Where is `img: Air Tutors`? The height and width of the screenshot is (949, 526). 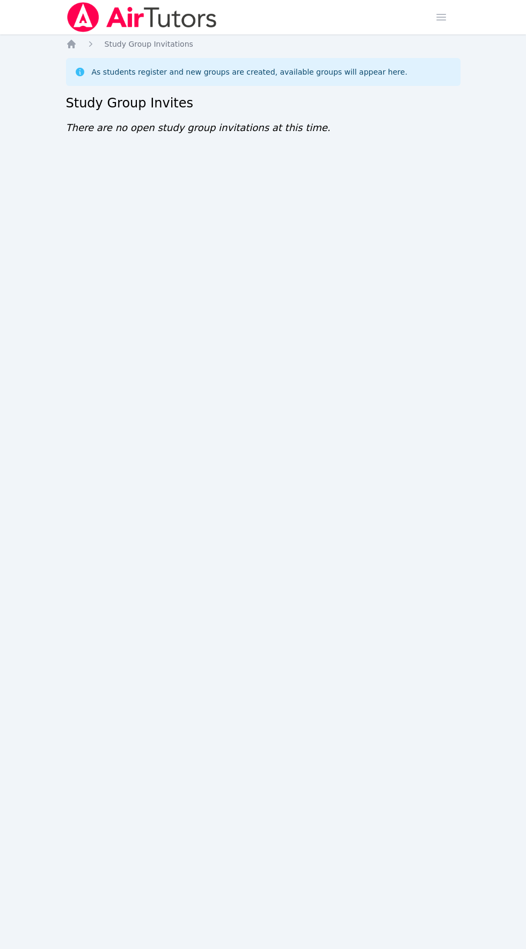 img: Air Tutors is located at coordinates (142, 17).